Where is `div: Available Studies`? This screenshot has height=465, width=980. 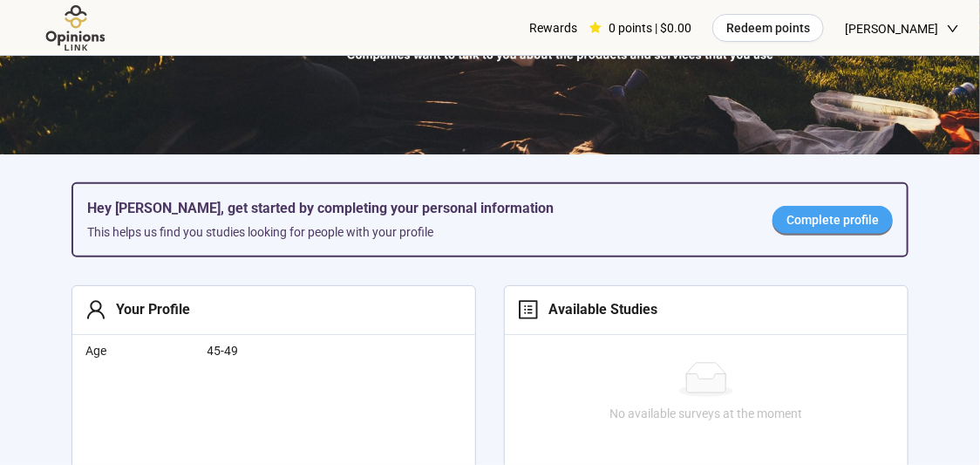
div: Available Studies is located at coordinates (598, 308).